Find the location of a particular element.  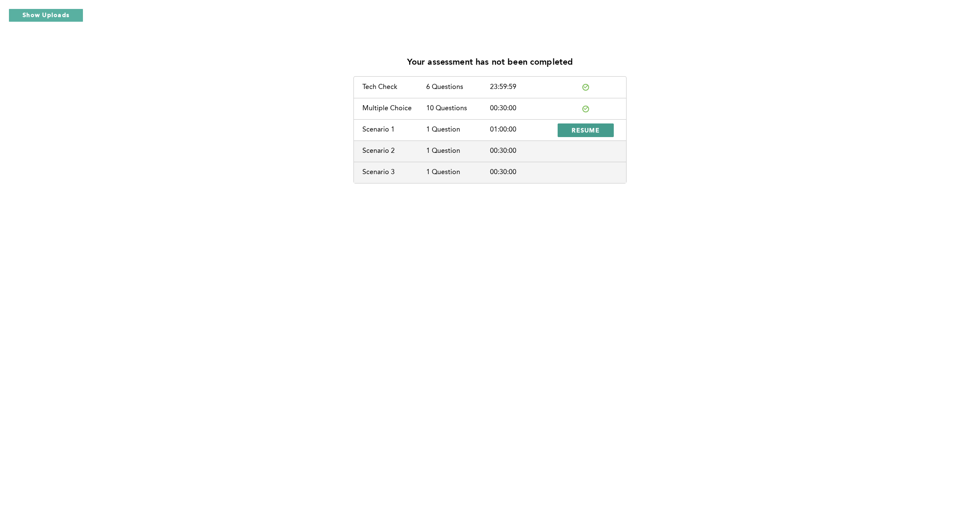

div: Tech Check is located at coordinates (394, 87).